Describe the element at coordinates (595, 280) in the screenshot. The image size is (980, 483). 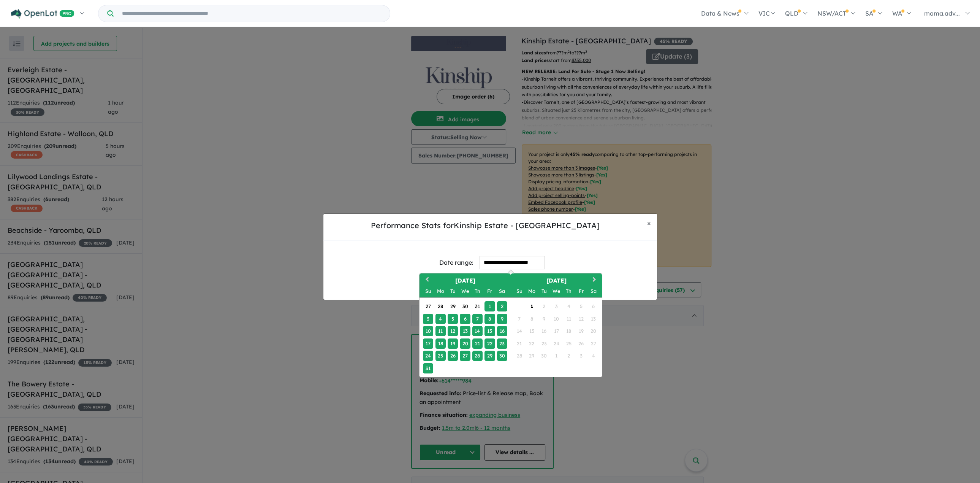
I see `button: Next Month` at that location.